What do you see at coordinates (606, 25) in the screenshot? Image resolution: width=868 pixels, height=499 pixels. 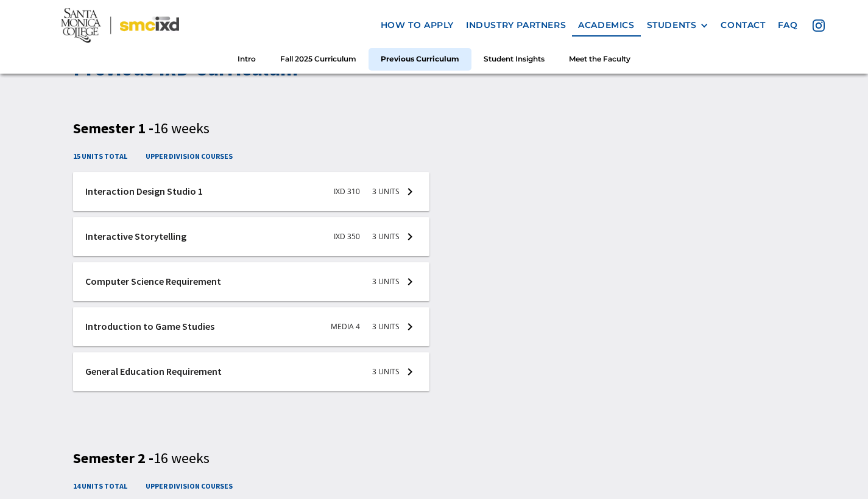 I see `a: Academics` at bounding box center [606, 25].